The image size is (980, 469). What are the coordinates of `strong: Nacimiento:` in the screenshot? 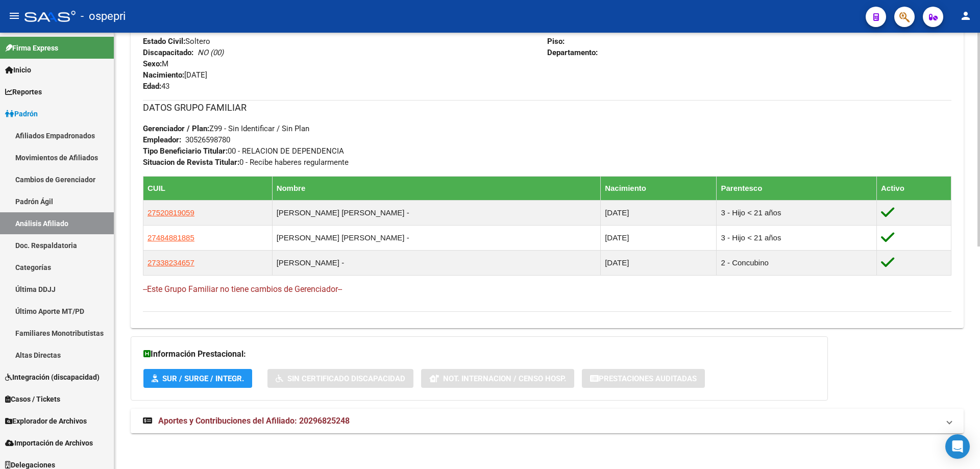 It's located at (163, 75).